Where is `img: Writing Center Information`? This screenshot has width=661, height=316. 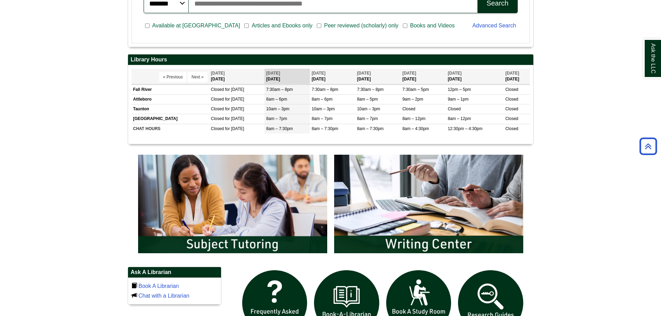
img: Writing Center Information is located at coordinates (429, 204).